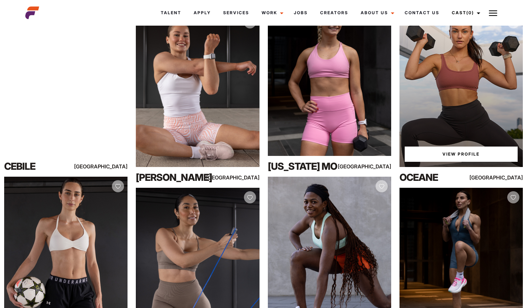 Image resolution: width=527 pixels, height=308 pixels. I want to click on a: Talent, so click(171, 13).